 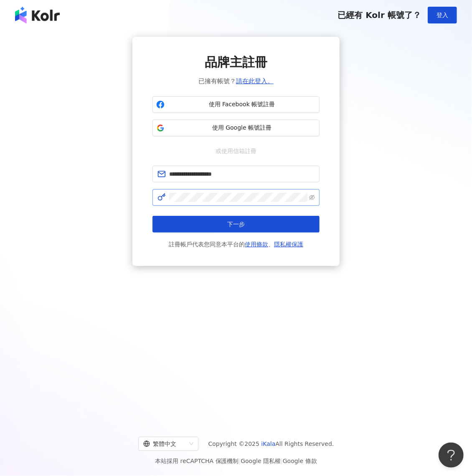 I want to click on div: 繁體中文, so click(x=165, y=444).